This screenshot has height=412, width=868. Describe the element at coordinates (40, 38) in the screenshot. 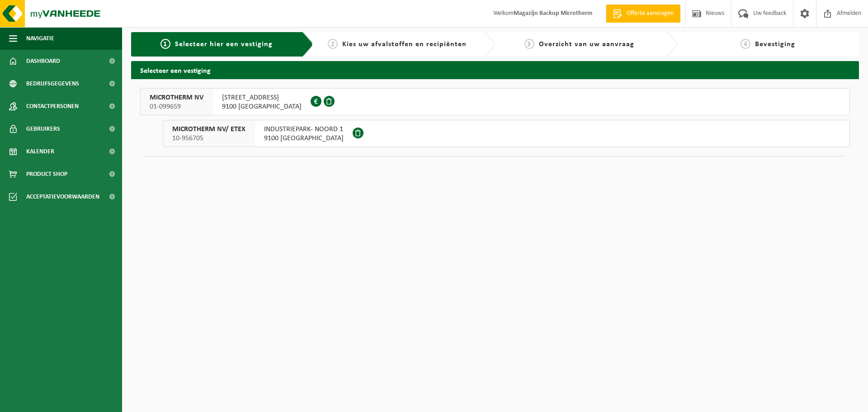

I see `span: Navigatie` at that location.